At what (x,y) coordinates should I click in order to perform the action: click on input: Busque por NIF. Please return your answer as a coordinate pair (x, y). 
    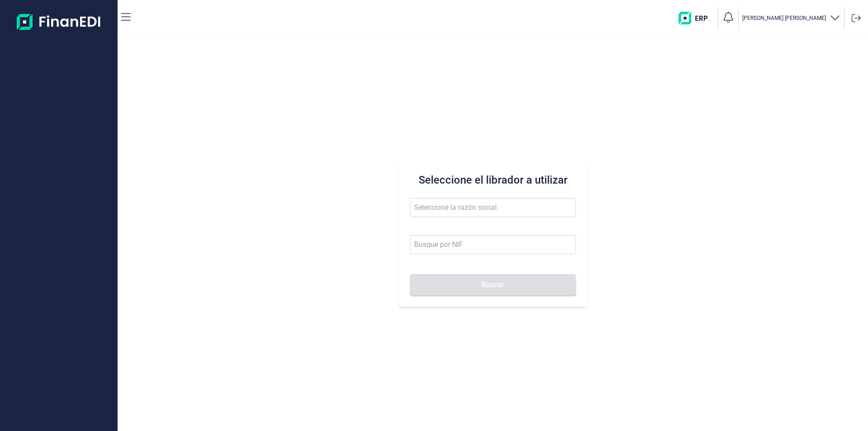
    Looking at the image, I should click on (493, 245).